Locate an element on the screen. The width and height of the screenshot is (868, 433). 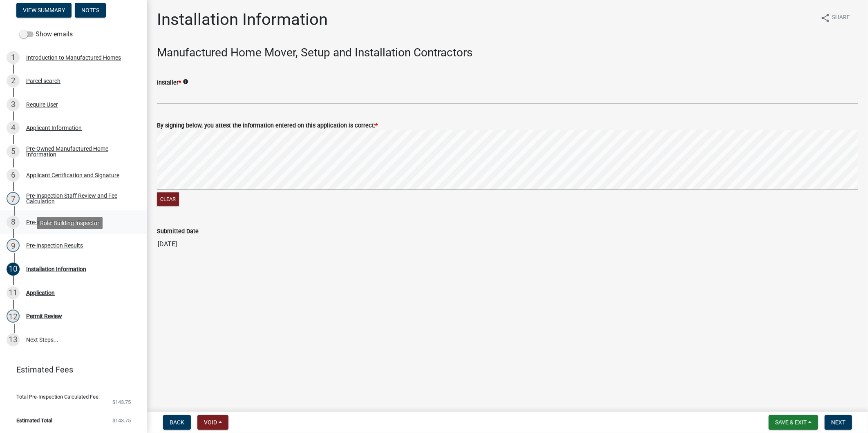
wm-modal-confirm: Summary is located at coordinates (44, 11).